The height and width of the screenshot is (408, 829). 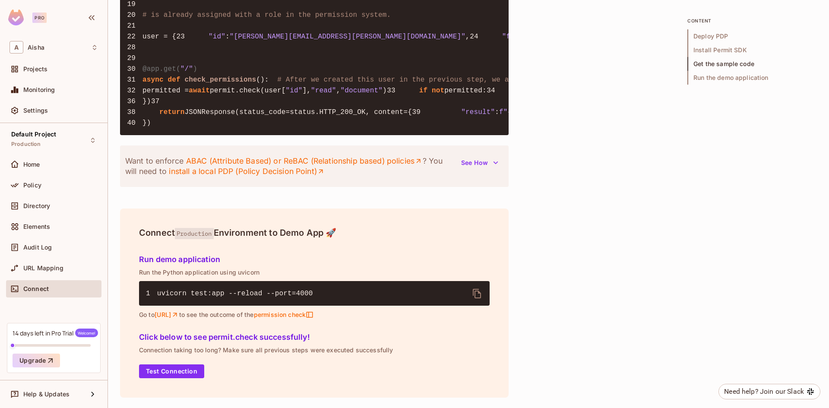 What do you see at coordinates (16, 47) in the screenshot?
I see `span: A` at bounding box center [16, 47].